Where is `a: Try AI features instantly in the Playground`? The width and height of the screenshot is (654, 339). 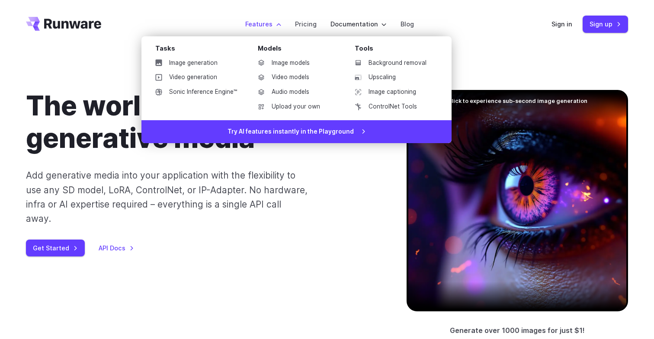
a: Try AI features instantly in the Playground is located at coordinates (296, 132).